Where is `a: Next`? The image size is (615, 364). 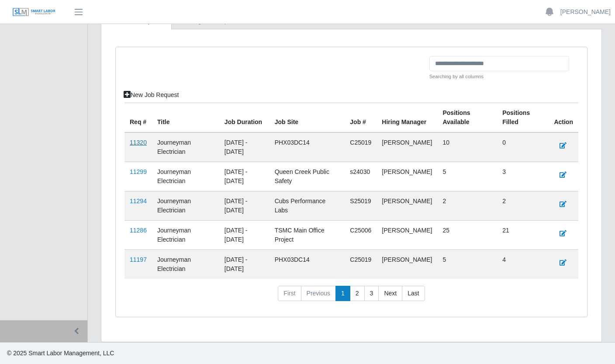
a: Next is located at coordinates (390, 293).